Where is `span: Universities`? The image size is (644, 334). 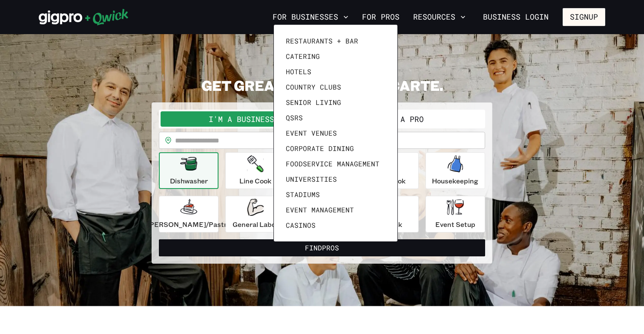 span: Universities is located at coordinates (311, 179).